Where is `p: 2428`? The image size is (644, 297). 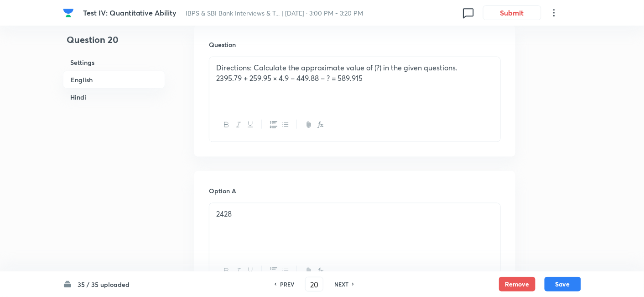
p: 2428 is located at coordinates (355, 213).